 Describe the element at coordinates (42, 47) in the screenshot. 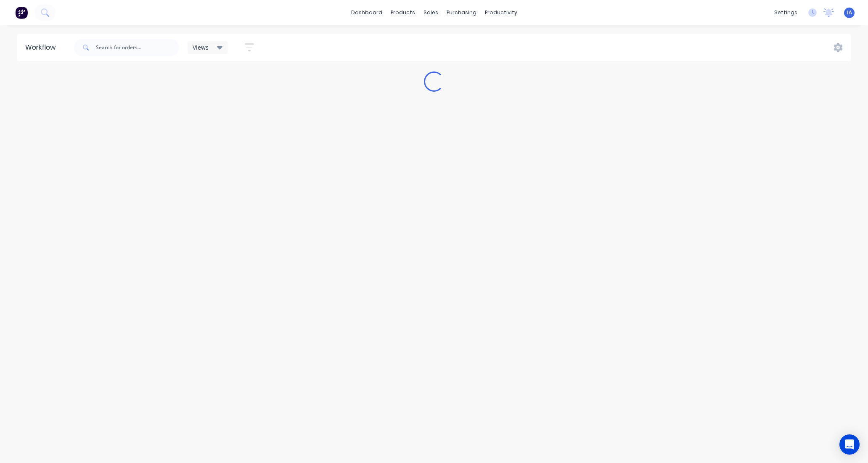

I see `div: Workflow` at that location.